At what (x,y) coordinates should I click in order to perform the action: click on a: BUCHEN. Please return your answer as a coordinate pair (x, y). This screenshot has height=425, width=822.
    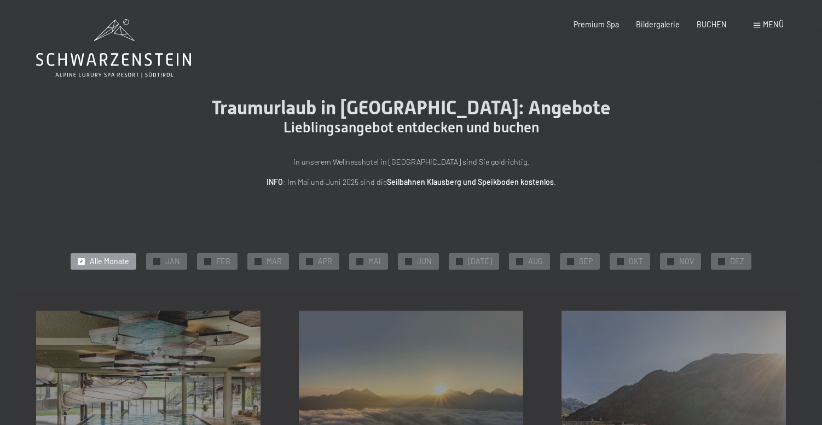
    Looking at the image, I should click on (712, 24).